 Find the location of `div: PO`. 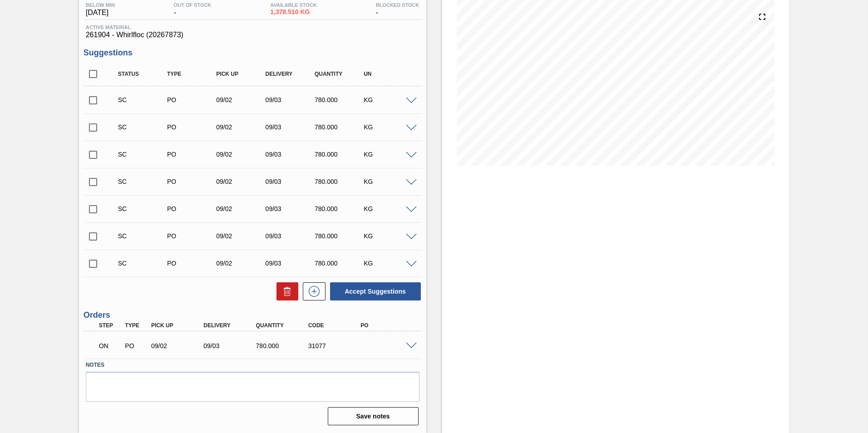

div: PO is located at coordinates (387, 325).